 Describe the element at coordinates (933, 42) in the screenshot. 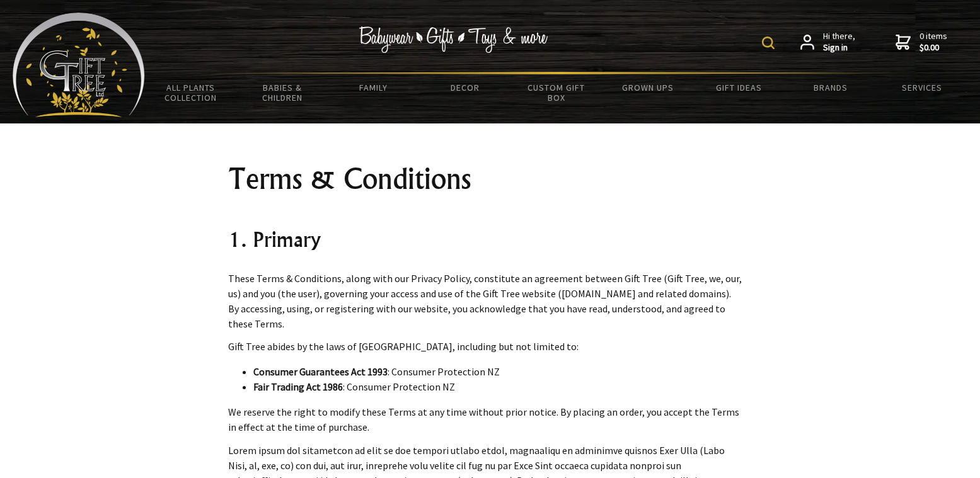

I see `span: 0 items` at that location.